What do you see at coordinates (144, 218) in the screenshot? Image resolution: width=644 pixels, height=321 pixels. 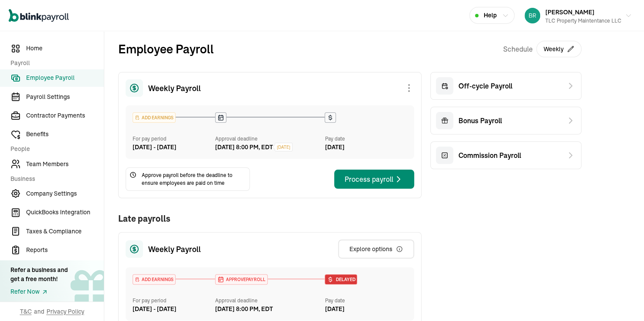 I see `h1: Late payrolls` at bounding box center [144, 218].